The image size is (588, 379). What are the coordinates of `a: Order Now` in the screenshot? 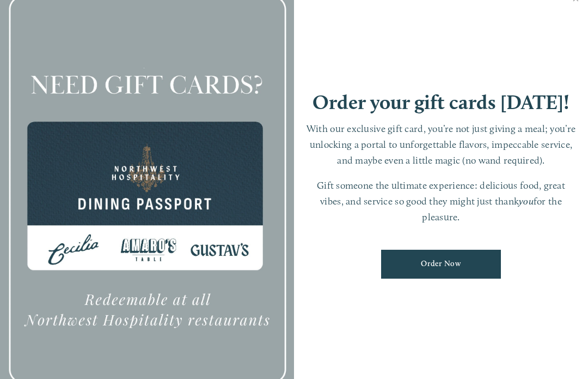 It's located at (441, 264).